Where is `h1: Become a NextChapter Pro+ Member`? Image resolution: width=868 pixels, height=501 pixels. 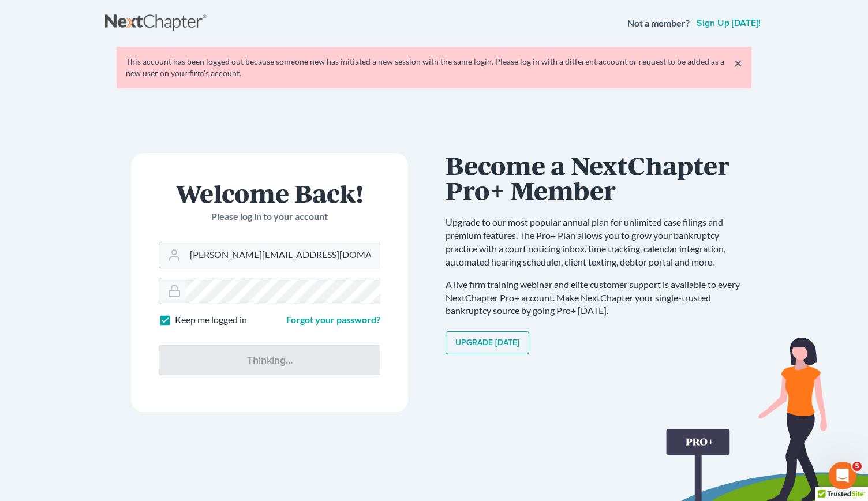 h1: Become a NextChapter Pro+ Member is located at coordinates (599, 177).